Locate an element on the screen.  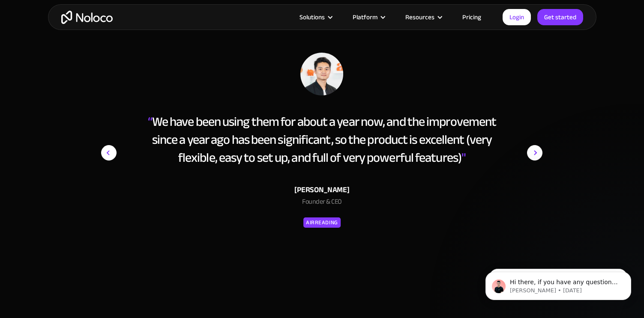
a: Get started is located at coordinates (560, 17).